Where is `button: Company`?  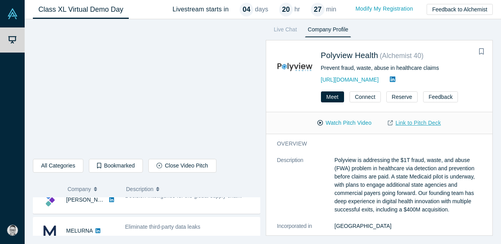
button: Company is located at coordinates (93, 189).